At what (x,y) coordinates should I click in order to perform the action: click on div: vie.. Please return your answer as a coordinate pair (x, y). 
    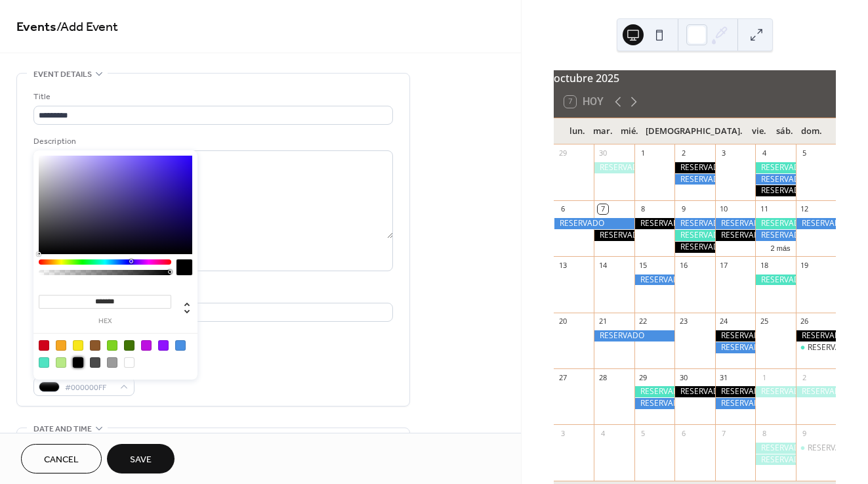
    Looking at the image, I should click on (760, 131).